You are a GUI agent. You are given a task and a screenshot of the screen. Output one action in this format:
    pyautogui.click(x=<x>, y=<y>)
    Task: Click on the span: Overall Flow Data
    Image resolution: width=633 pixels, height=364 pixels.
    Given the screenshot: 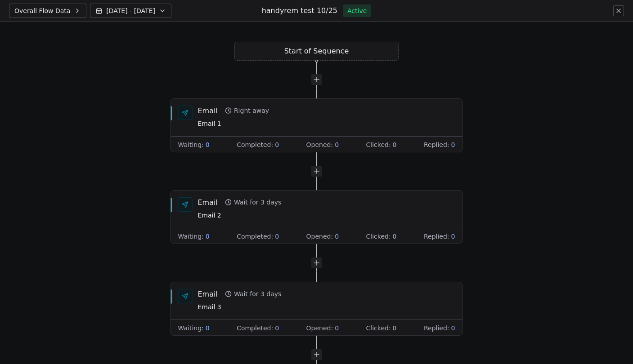 What is the action you would take?
    pyautogui.click(x=42, y=11)
    